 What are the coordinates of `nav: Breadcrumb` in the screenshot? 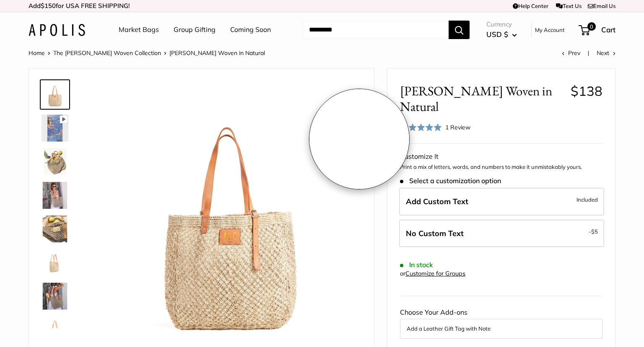 It's located at (147, 53).